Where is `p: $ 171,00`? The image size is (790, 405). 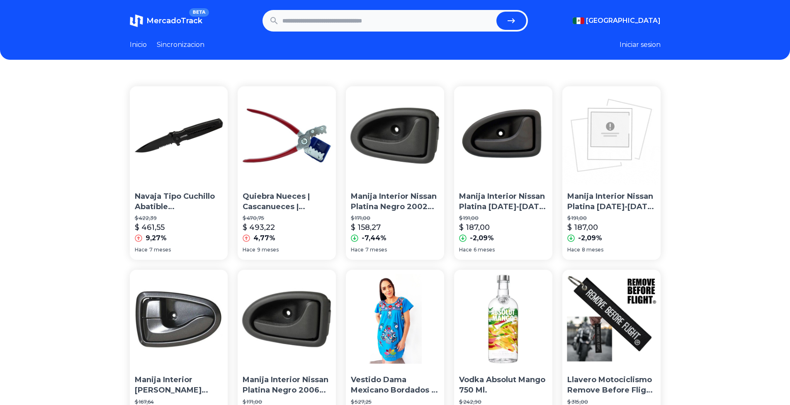
p: $ 171,00 is located at coordinates (395, 218).